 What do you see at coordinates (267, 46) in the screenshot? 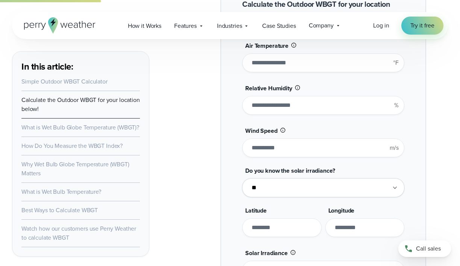
I see `span: Air Temperature` at bounding box center [267, 46].